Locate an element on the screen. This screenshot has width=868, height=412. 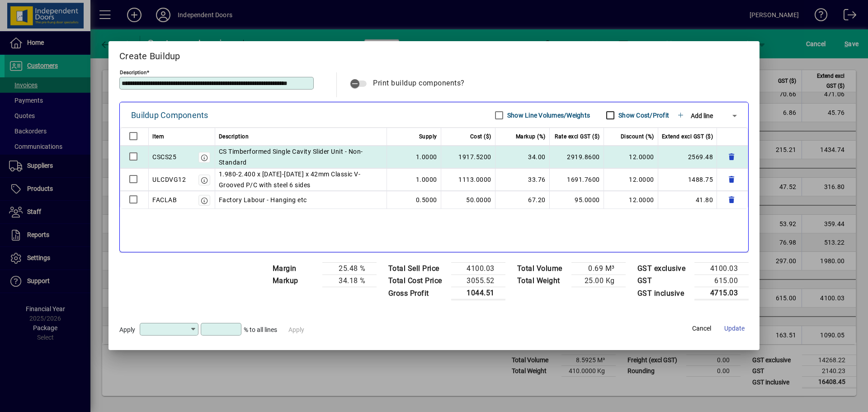
td: Margin is located at coordinates (295, 268).